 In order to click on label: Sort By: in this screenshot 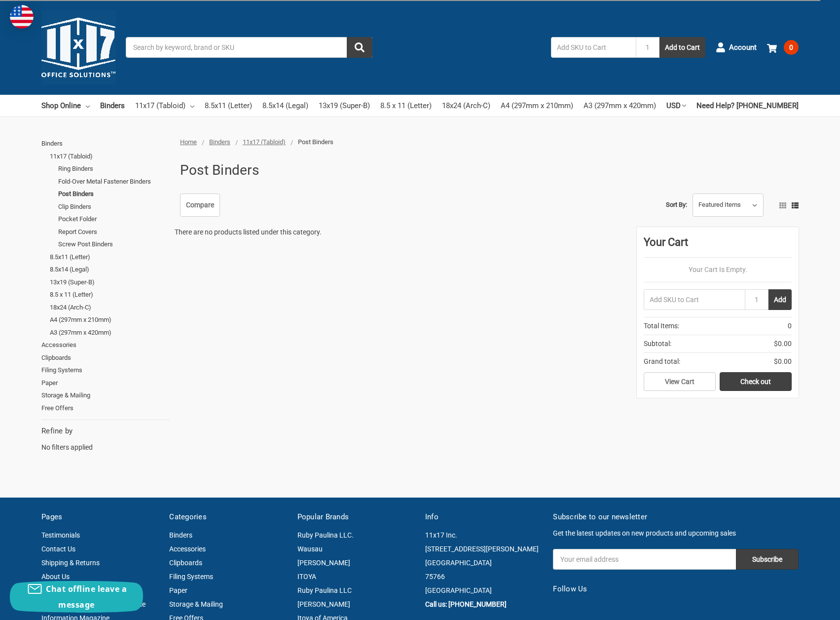, I will do `click(677, 204)`.